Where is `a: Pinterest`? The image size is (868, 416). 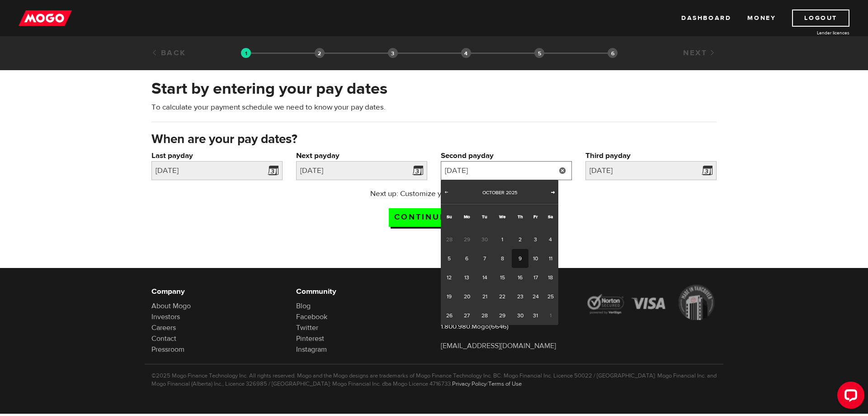 a: Pinterest is located at coordinates (310, 339).